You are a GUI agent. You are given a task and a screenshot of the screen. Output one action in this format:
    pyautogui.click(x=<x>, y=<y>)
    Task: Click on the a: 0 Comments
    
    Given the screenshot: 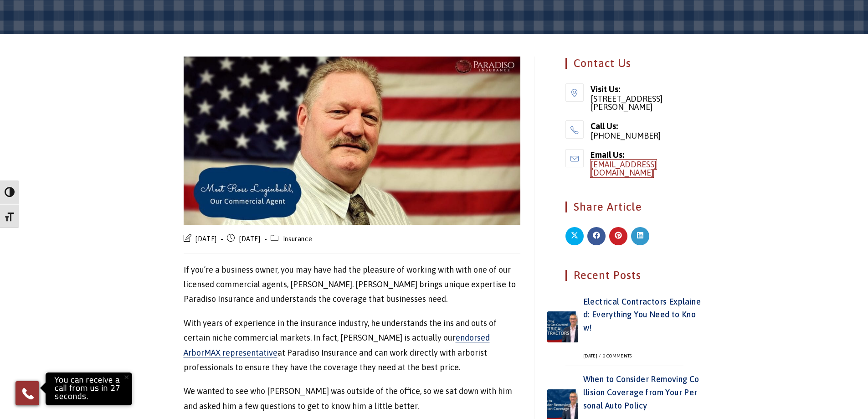 What is the action you would take?
    pyautogui.click(x=616, y=356)
    